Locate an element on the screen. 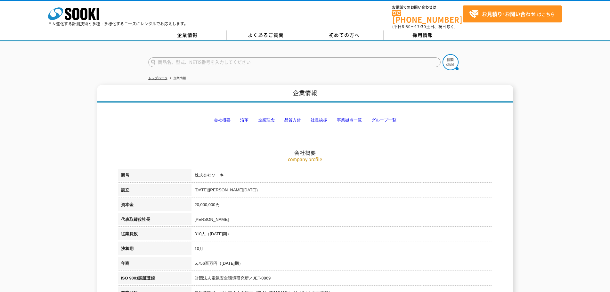 The image size is (610, 292). td: 20,000,000円 is located at coordinates (342, 206).